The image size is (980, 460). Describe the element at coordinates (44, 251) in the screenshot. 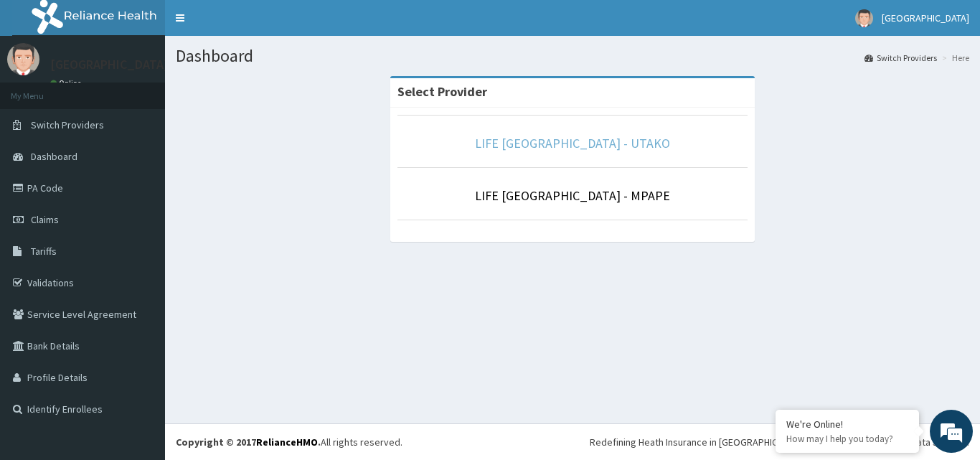

I see `span: Tariffs` at that location.